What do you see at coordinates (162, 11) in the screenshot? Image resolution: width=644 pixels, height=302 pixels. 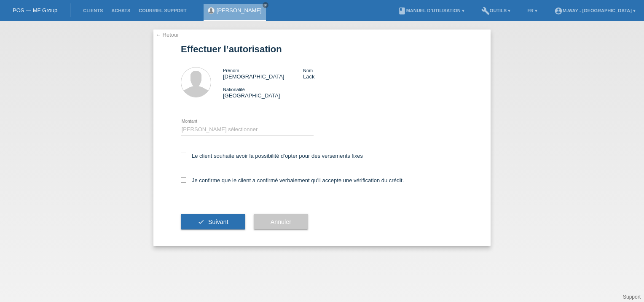 I see `a: Courriel Support` at bounding box center [162, 11].